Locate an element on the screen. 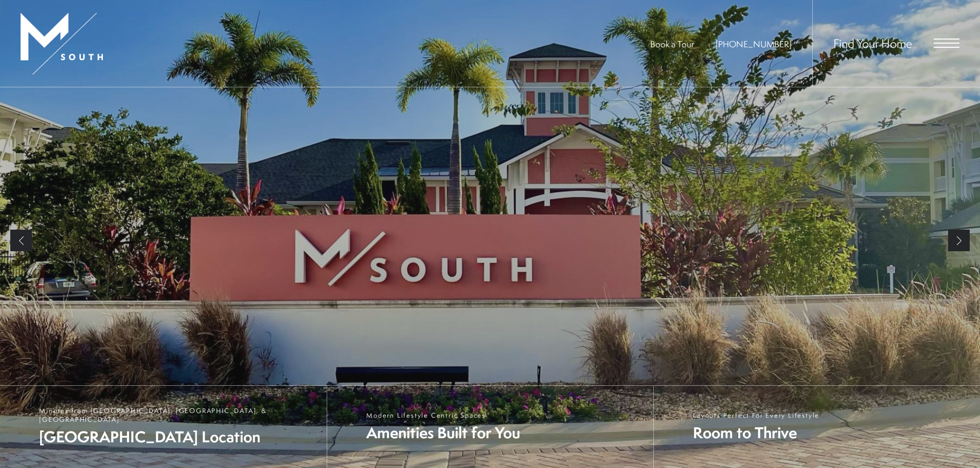 The width and height of the screenshot is (980, 468). a: Previous is located at coordinates (21, 240).